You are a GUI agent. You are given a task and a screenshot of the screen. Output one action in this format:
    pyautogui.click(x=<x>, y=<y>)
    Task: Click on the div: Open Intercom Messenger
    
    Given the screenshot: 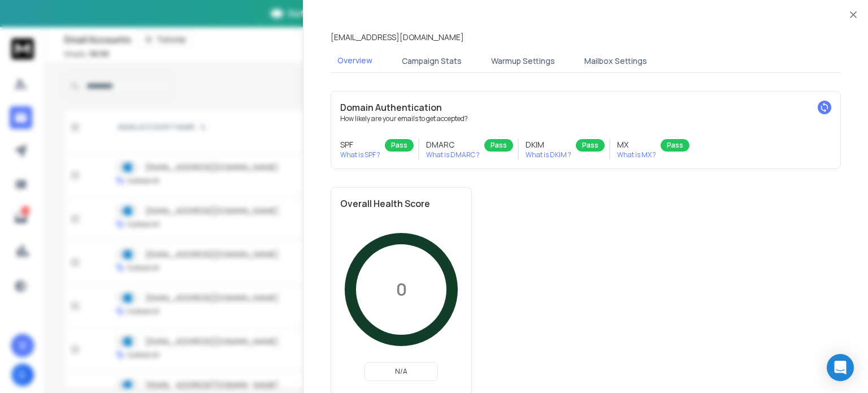 What is the action you would take?
    pyautogui.click(x=840, y=367)
    